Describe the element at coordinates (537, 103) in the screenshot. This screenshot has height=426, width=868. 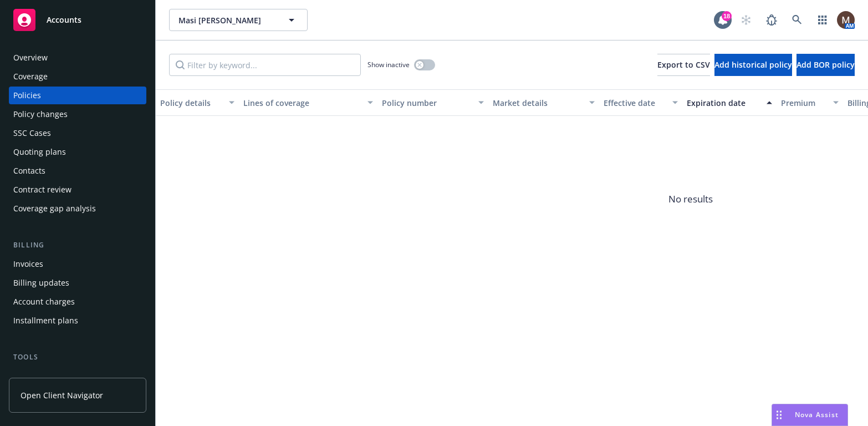
I see `div: Market details` at that location.